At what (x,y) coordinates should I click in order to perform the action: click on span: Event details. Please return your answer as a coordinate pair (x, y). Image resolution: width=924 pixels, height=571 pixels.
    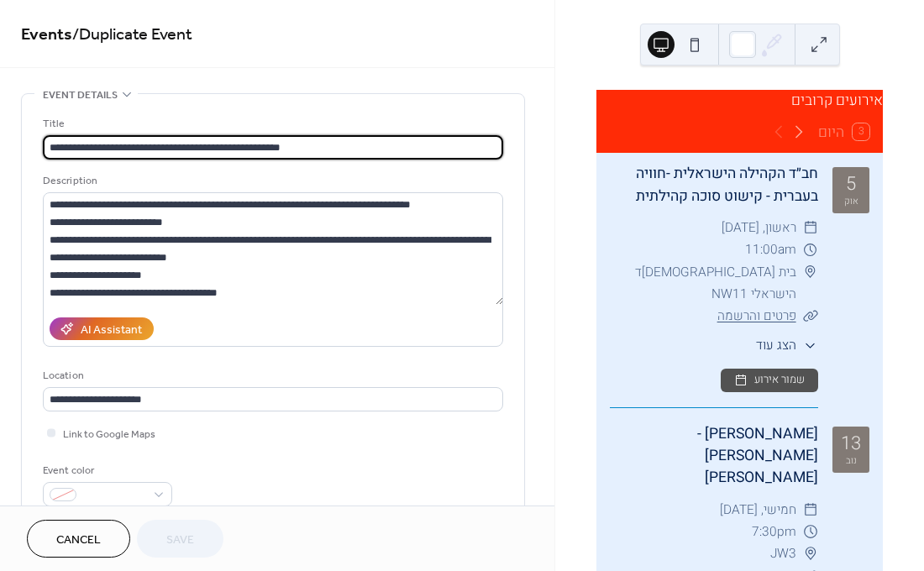
    Looking at the image, I should click on (80, 94).